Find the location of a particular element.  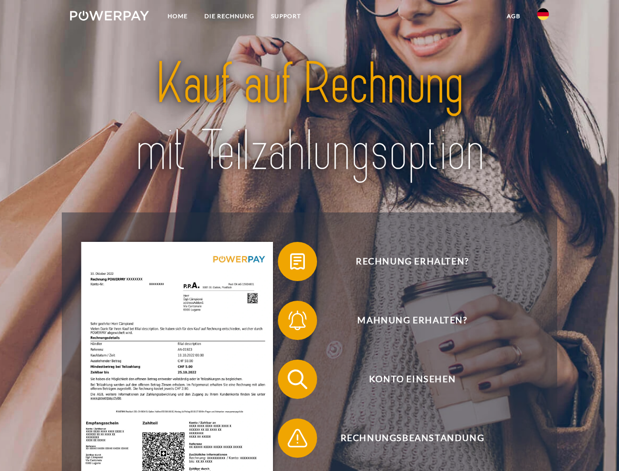

span: Mahnung erhalten? is located at coordinates (412, 320).